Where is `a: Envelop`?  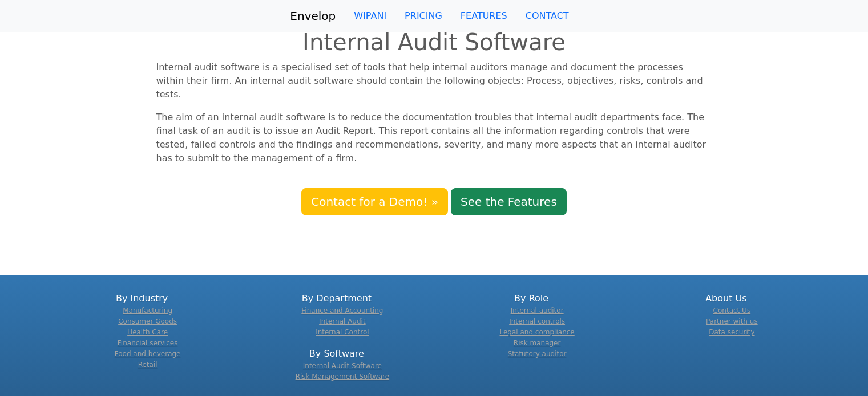
a: Envelop is located at coordinates (312, 16).